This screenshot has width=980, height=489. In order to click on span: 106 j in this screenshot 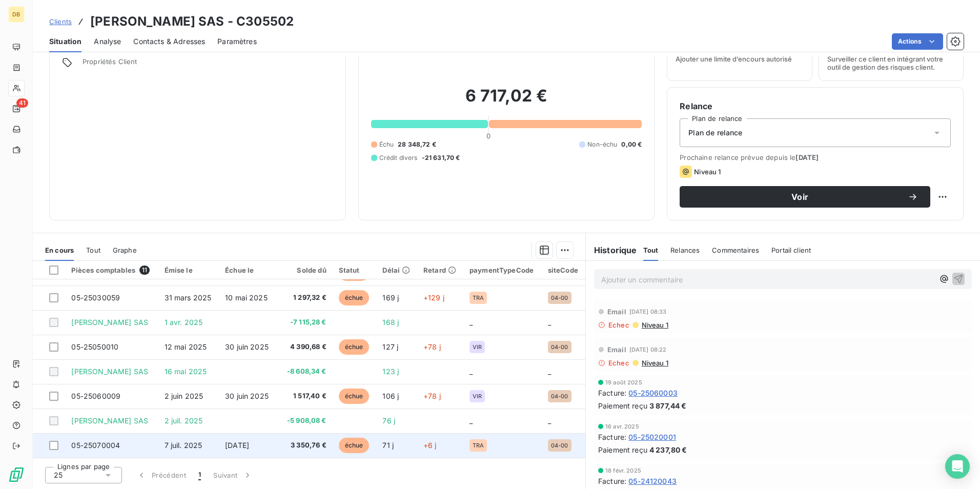, I will do `click(390, 395)`.